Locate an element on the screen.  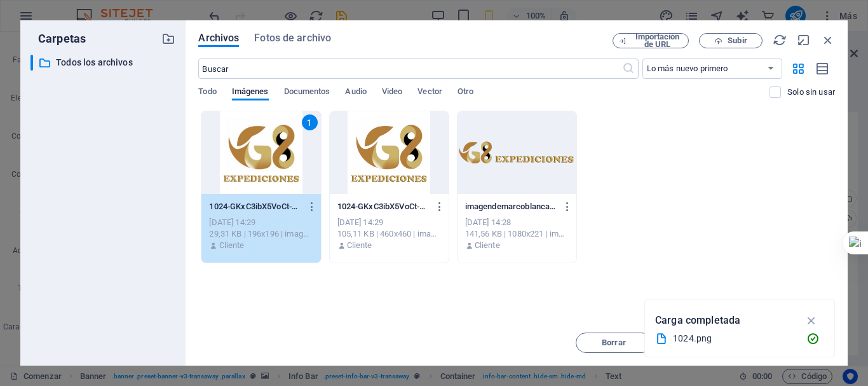
font: Todos los archivos is located at coordinates (94, 62).